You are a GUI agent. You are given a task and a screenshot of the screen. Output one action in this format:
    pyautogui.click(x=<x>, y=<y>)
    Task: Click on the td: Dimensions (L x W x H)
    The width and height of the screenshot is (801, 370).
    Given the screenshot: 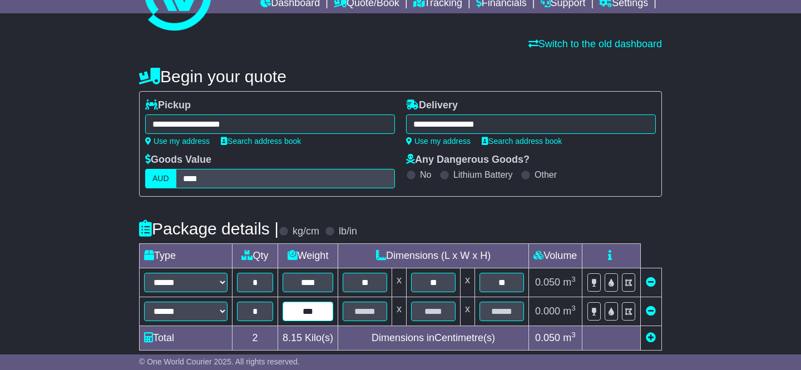 What is the action you would take?
    pyautogui.click(x=433, y=256)
    